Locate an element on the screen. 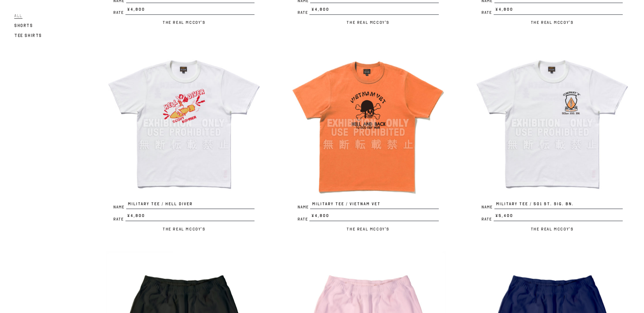  a: MILITARY TEE / 501 st. SIG. BN. NameMILITARY TEE / 501 st. SIG. BN. Rate¥5,400 The Real McCoy's is located at coordinates (552, 139).